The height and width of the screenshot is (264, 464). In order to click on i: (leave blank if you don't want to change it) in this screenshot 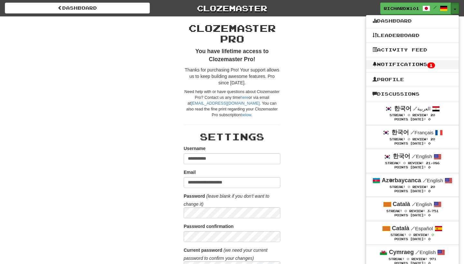, I will do `click(227, 200)`.